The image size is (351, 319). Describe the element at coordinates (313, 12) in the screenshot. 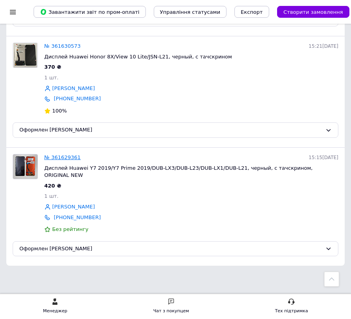

I see `button: Створити замовлення` at that location.